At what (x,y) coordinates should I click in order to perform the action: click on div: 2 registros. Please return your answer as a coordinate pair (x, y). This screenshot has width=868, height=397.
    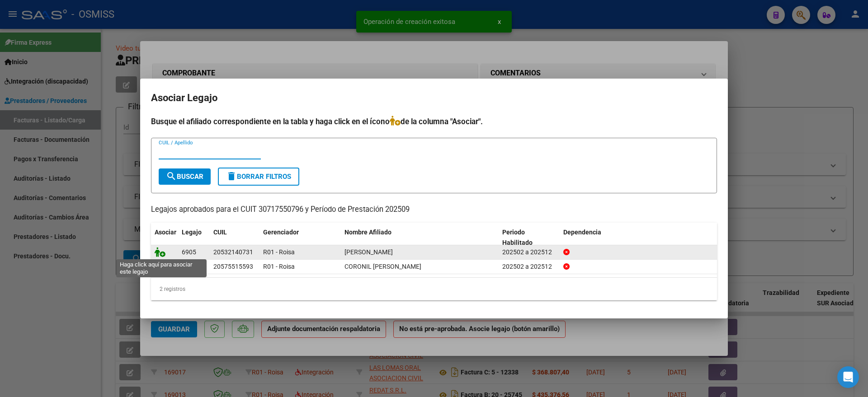
    Looking at the image, I should click on (434, 289).